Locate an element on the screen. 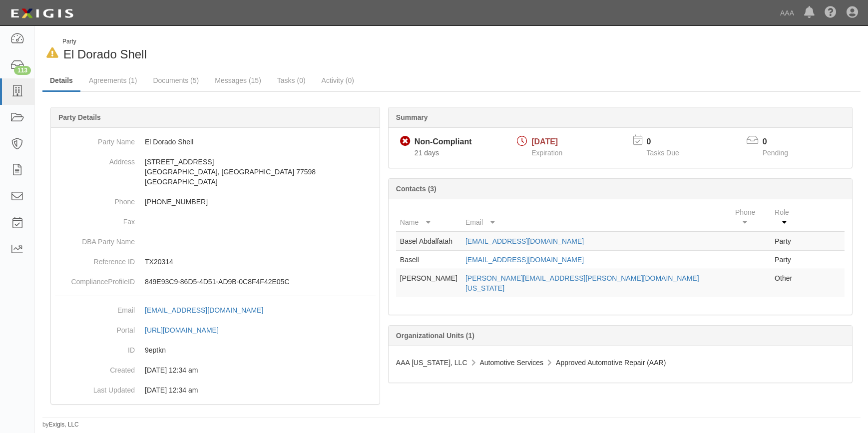 The width and height of the screenshot is (868, 433). div: Party is located at coordinates (104, 41).